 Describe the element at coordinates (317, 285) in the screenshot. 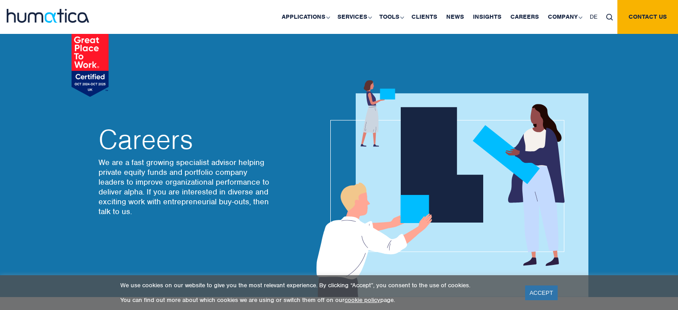

I see `p: We use cookies on our website to give you the most relevant experience. By clicking “Accept”, you...` at that location.